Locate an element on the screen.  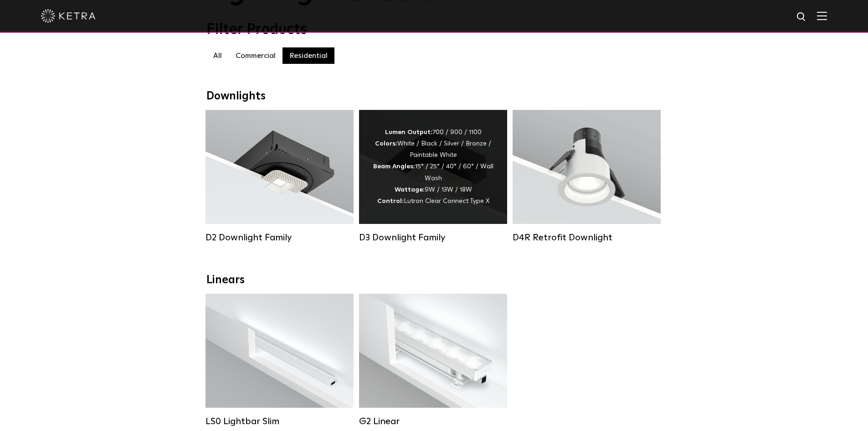
div: D3 Downlight Family is located at coordinates (433, 238).